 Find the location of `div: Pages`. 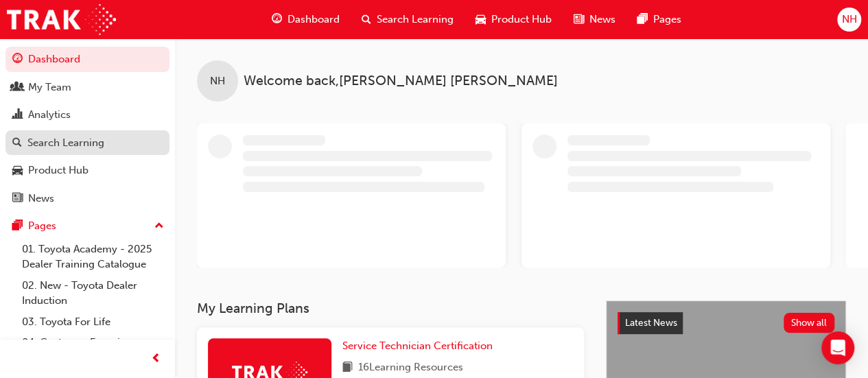

div: Pages is located at coordinates (42, 226).